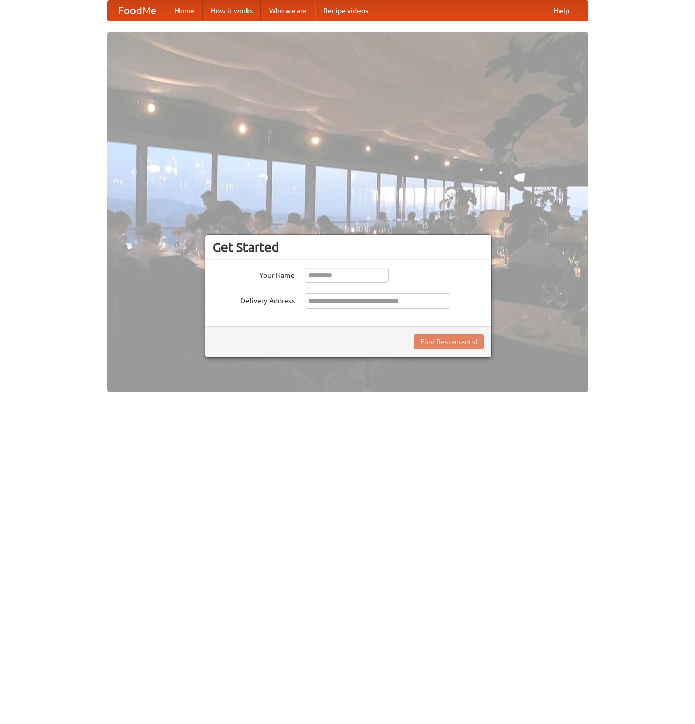 The width and height of the screenshot is (695, 724). I want to click on a: Who we are, so click(288, 11).